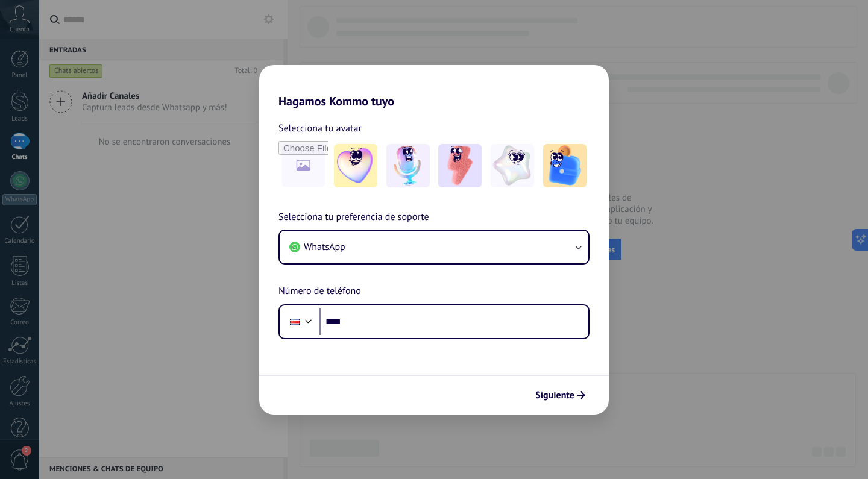 The width and height of the screenshot is (868, 479). Describe the element at coordinates (555, 395) in the screenshot. I see `span: Siguiente` at that location.